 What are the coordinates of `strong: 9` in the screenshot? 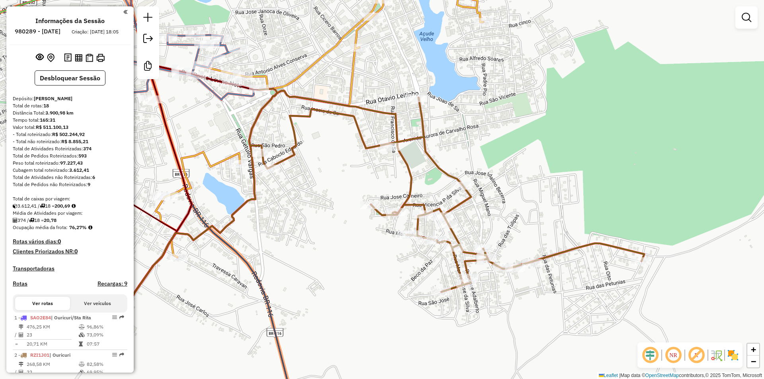 It's located at (89, 184).